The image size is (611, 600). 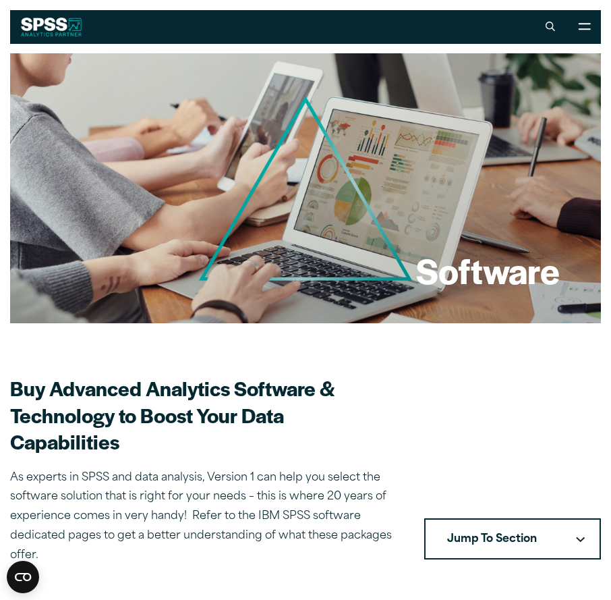 I want to click on h1: Software, so click(x=488, y=270).